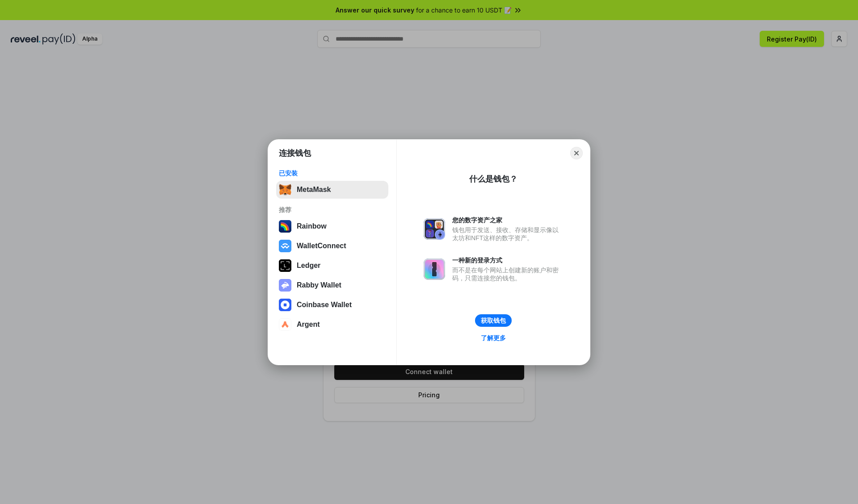  What do you see at coordinates (324, 305) in the screenshot?
I see `div: Coinbase Wallet` at bounding box center [324, 305].